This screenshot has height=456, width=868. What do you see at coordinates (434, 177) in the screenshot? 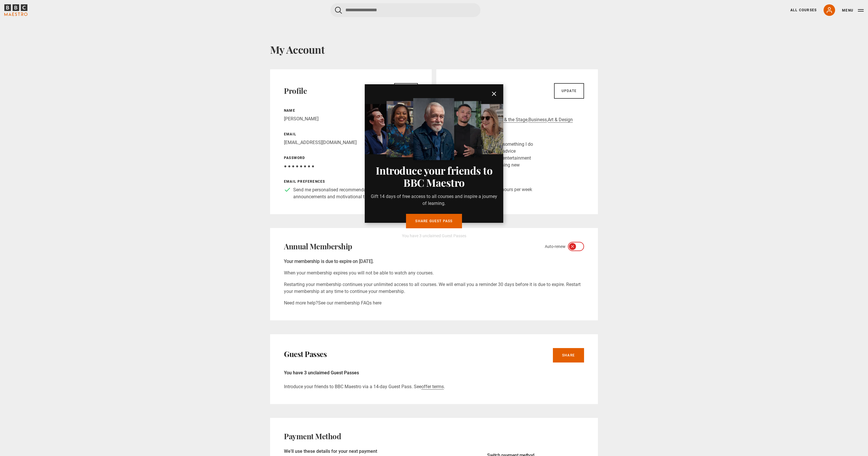
I see `h3: Introduce your friends to BBC Maestro` at bounding box center [434, 177].